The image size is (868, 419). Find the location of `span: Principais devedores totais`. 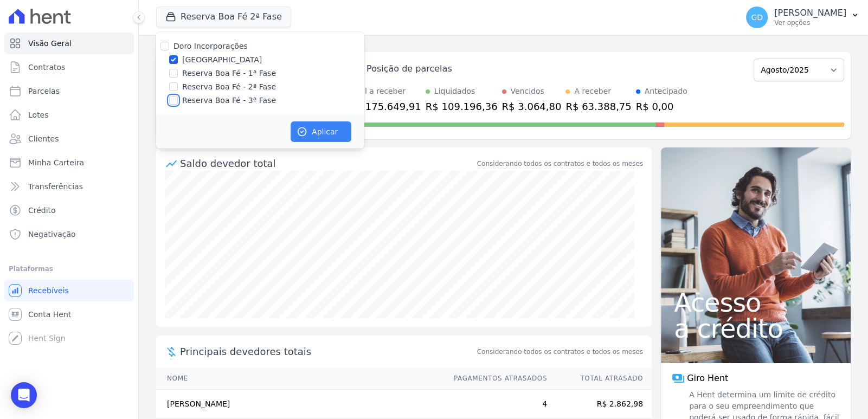

span: Principais devedores totais is located at coordinates (327, 352).